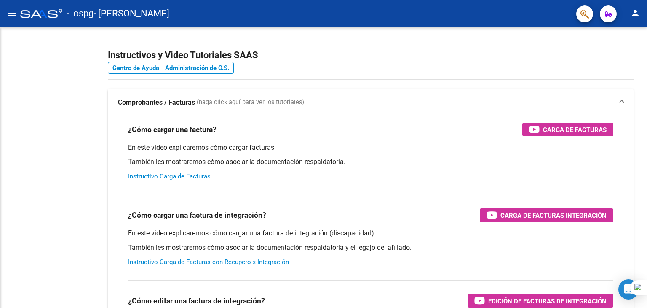 Image resolution: width=647 pixels, height=308 pixels. I want to click on span: Carga de Facturas, so click(575, 129).